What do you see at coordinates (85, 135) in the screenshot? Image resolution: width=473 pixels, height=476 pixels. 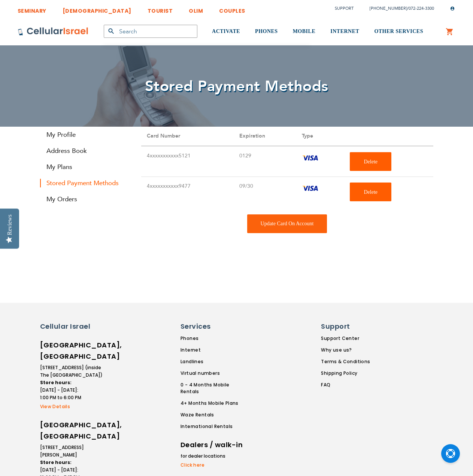 I see `a: My Profile` at bounding box center [85, 135].